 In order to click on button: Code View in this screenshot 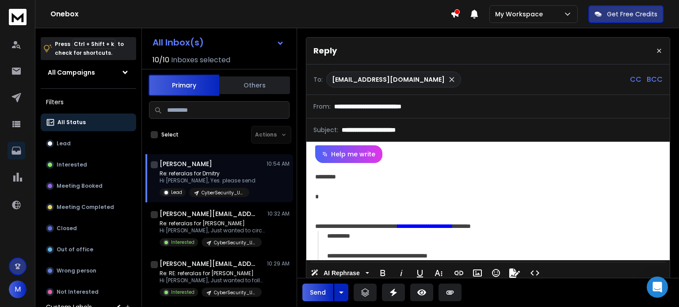, I will do `click(535, 273)`.